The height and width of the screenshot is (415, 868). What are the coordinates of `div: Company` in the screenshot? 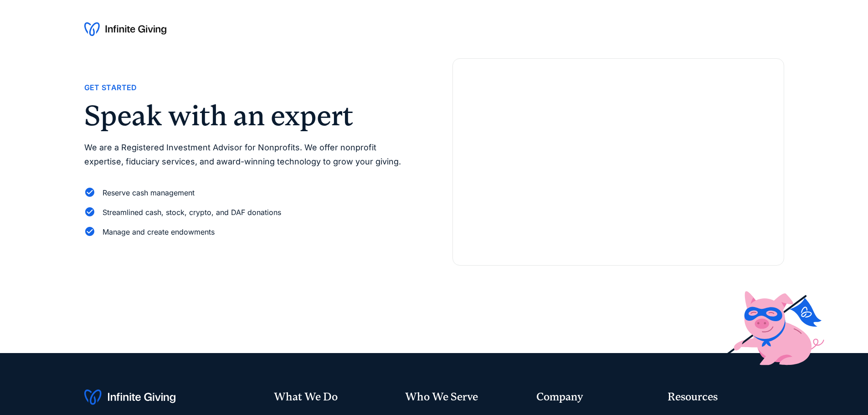 It's located at (595, 397).